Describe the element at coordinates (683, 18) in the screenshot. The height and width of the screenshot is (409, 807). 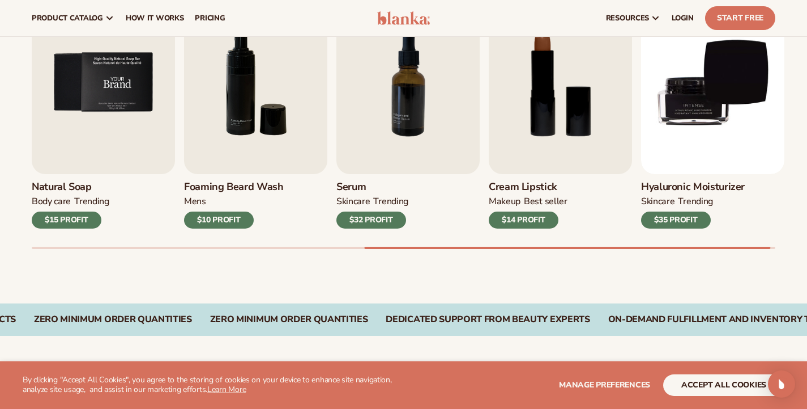
I see `span: LOGIN` at that location.